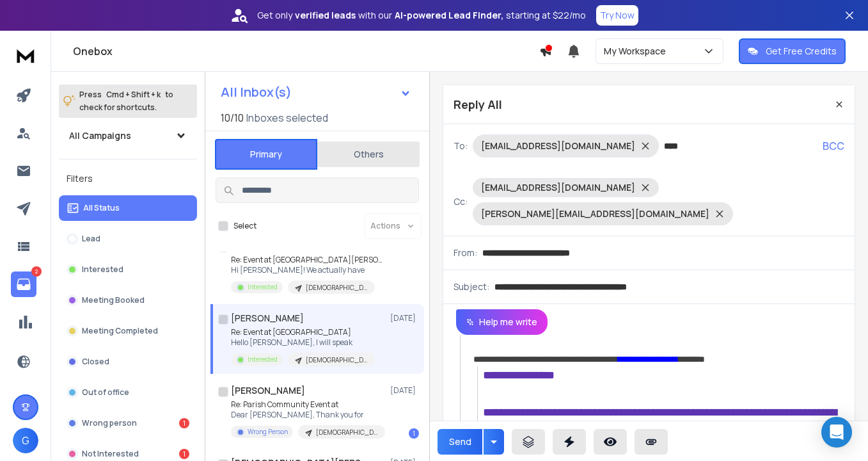  Describe the element at coordinates (792, 51) in the screenshot. I see `button: Get Free Credits` at that location.